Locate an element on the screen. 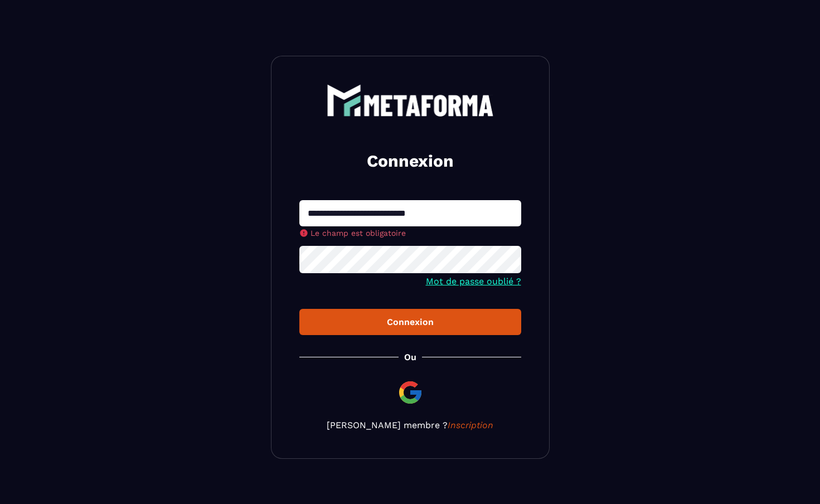 The image size is (820, 504). a: Mot de passe oublié ? is located at coordinates (474, 281).